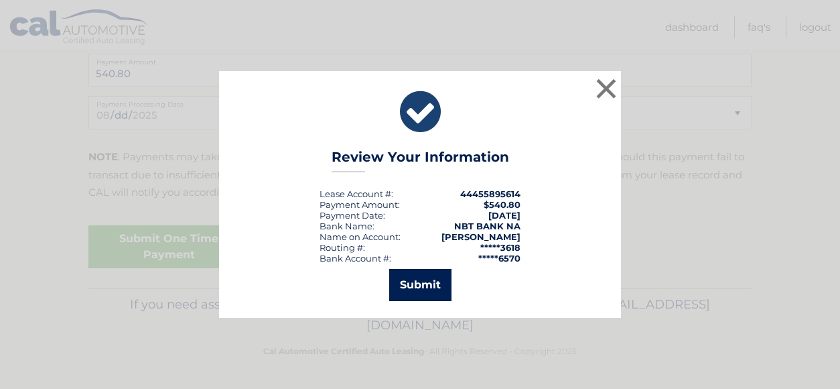 The image size is (840, 389). I want to click on span: $540.80, so click(502, 204).